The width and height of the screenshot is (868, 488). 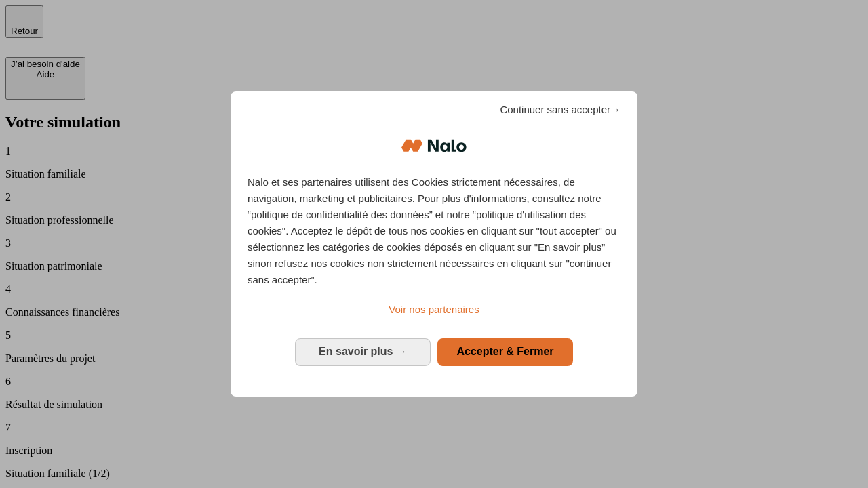 I want to click on a: Voir nos partenaires, so click(x=434, y=310).